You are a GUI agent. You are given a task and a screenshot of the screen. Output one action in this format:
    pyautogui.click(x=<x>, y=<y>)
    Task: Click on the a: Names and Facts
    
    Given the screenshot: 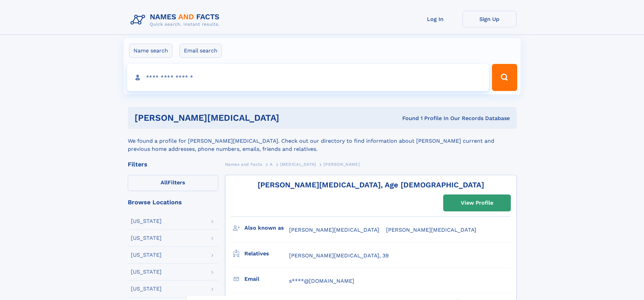 What is the action you would take?
    pyautogui.click(x=244, y=164)
    